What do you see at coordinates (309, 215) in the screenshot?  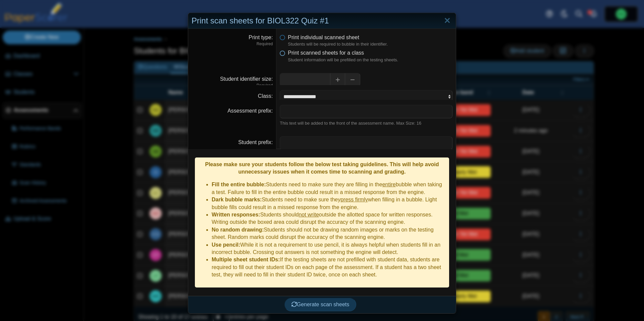 I see `u: not write` at bounding box center [309, 215].